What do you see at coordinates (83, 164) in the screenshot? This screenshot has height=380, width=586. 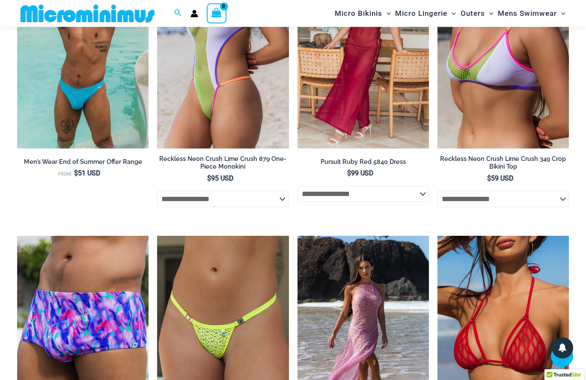 I see `a: Men’s Wear End of Summer Offer Range` at bounding box center [83, 164].